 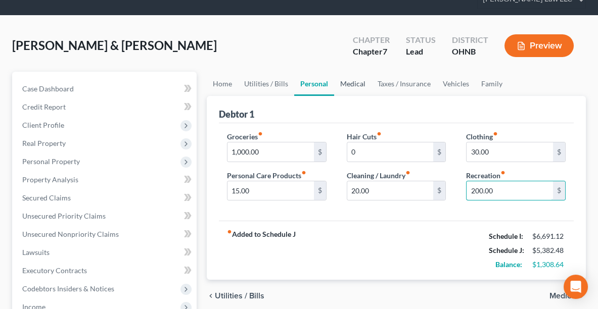 What do you see at coordinates (47, 198) in the screenshot?
I see `span: Secured Claims` at bounding box center [47, 198].